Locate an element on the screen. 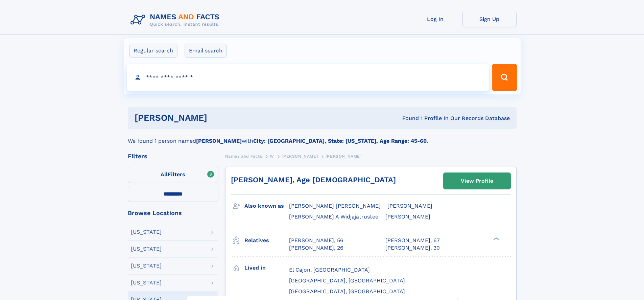 The width and height of the screenshot is (644, 300). span: All is located at coordinates (164, 174).